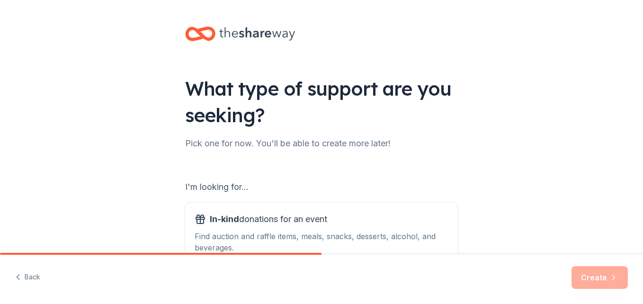 Image resolution: width=643 pixels, height=304 pixels. What do you see at coordinates (322, 242) in the screenshot?
I see `div: Find auction and raffle items, meals, snacks, desserts, alcohol, and beverages.` at bounding box center [322, 242].